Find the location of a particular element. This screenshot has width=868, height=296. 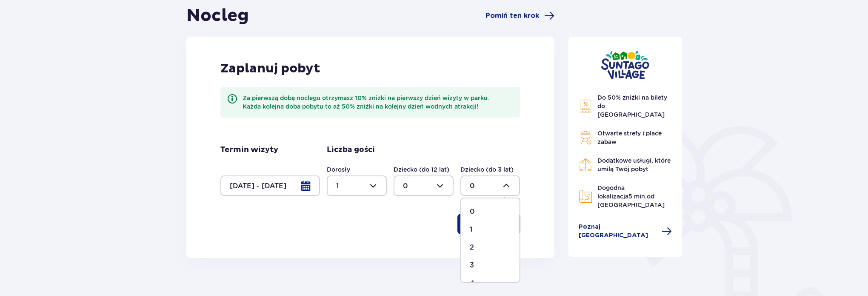

img: Map Icon is located at coordinates (586, 196).